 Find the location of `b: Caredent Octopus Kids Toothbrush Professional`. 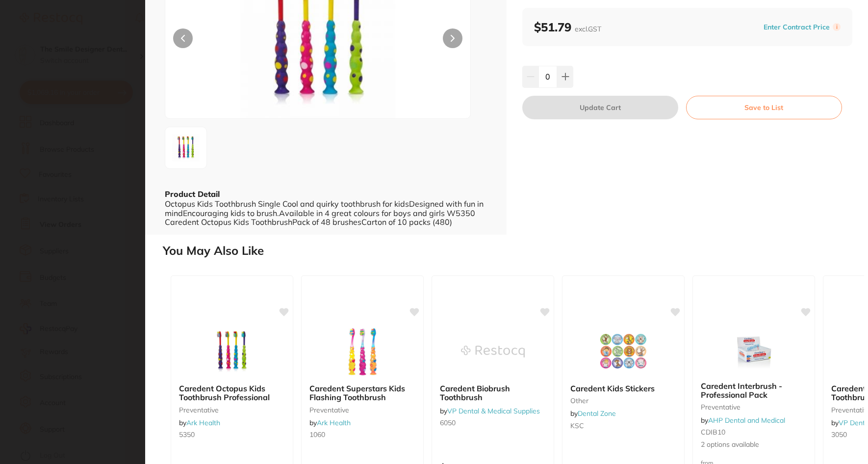

b: Caredent Octopus Kids Toothbrush Professional is located at coordinates (232, 392).